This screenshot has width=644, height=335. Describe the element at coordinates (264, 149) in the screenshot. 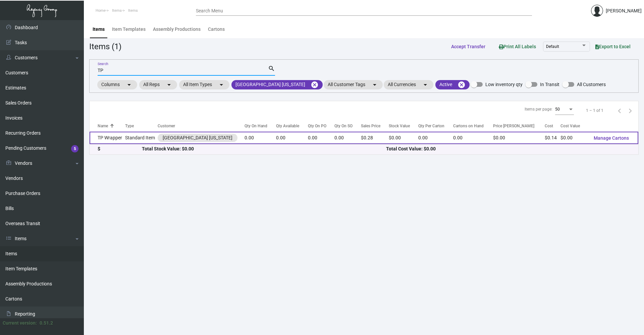

I see `div: Total Stock Value: $0.00` at that location.